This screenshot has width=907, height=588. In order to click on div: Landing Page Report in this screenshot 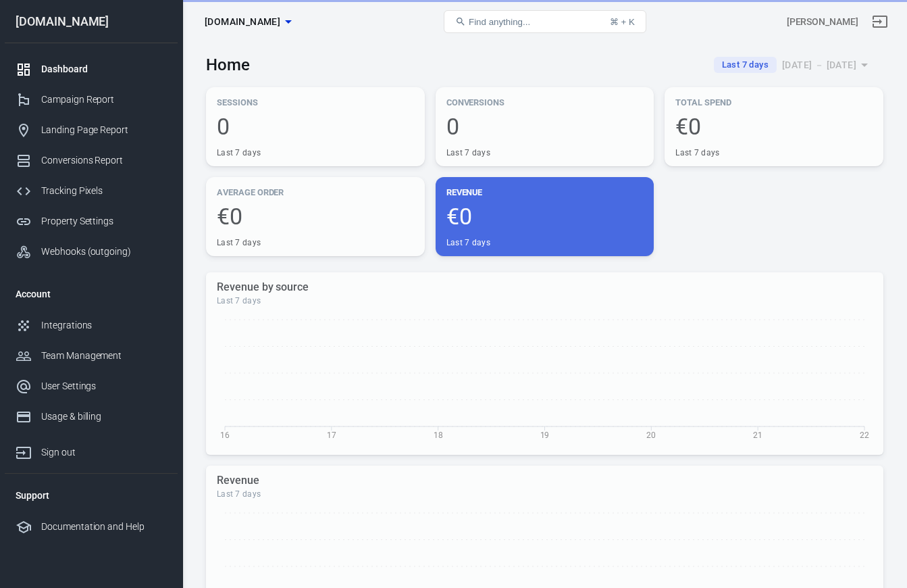, I will do `click(104, 130)`.